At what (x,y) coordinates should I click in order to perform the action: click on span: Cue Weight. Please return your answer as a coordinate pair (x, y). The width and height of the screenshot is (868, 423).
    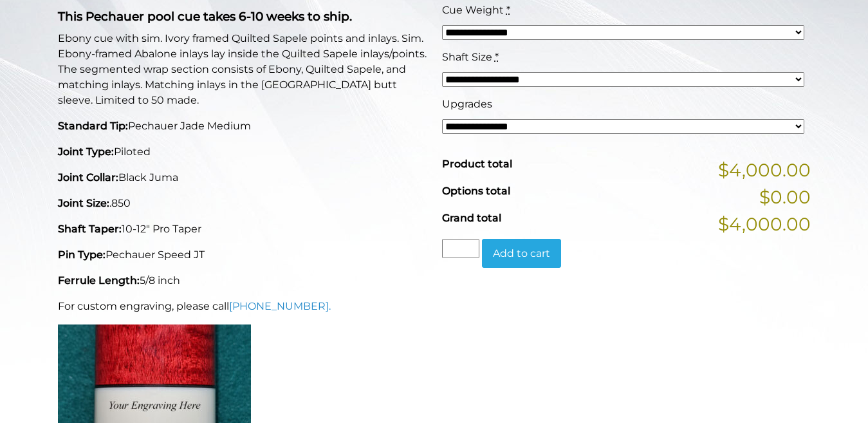
    Looking at the image, I should click on (473, 10).